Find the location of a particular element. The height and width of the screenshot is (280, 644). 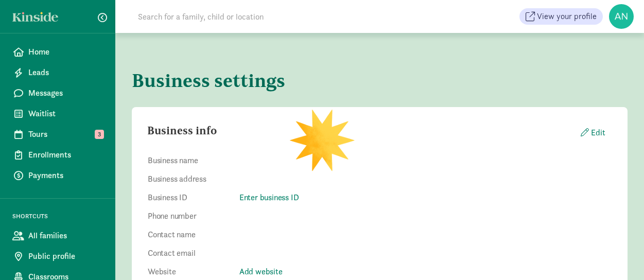

span: View your profile is located at coordinates (567, 17).